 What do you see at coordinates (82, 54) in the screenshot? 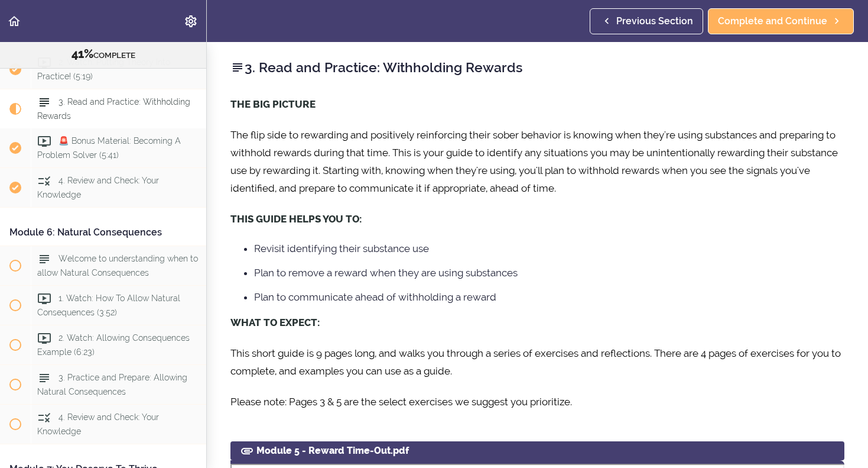
I see `span: 41%` at bounding box center [82, 54].